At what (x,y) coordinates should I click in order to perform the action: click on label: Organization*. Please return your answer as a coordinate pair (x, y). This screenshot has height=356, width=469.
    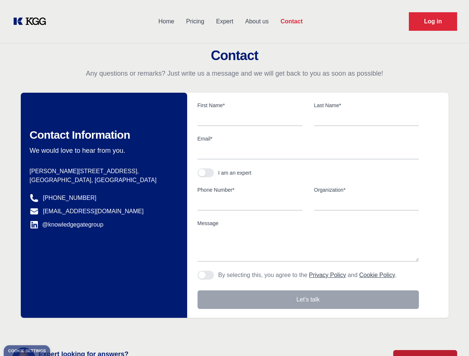
    Looking at the image, I should click on (366, 190).